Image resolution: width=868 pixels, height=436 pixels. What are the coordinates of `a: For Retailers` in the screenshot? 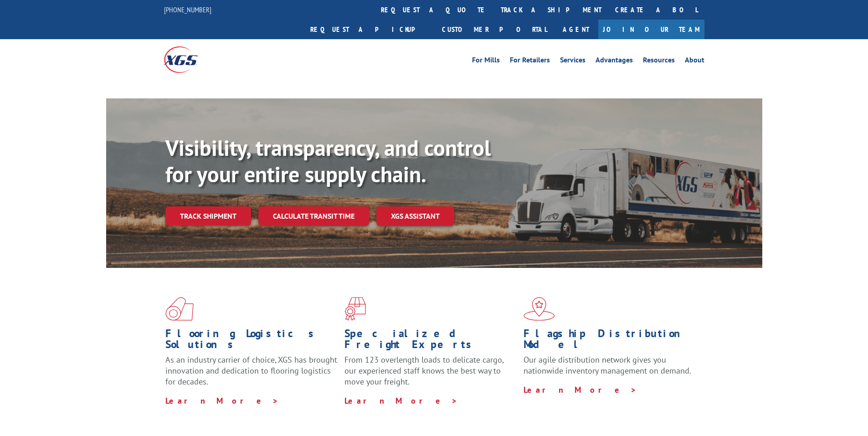 It's located at (529, 61).